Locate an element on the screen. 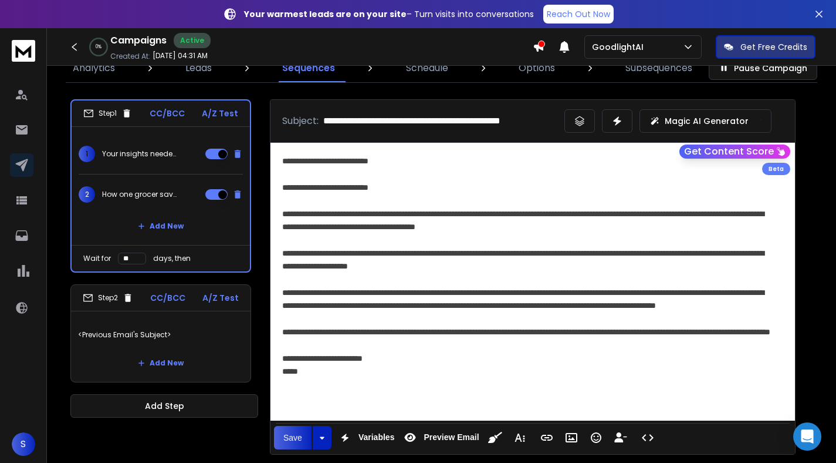 This screenshot has height=463, width=836. div: Open Intercom Messenger is located at coordinates (808, 436).